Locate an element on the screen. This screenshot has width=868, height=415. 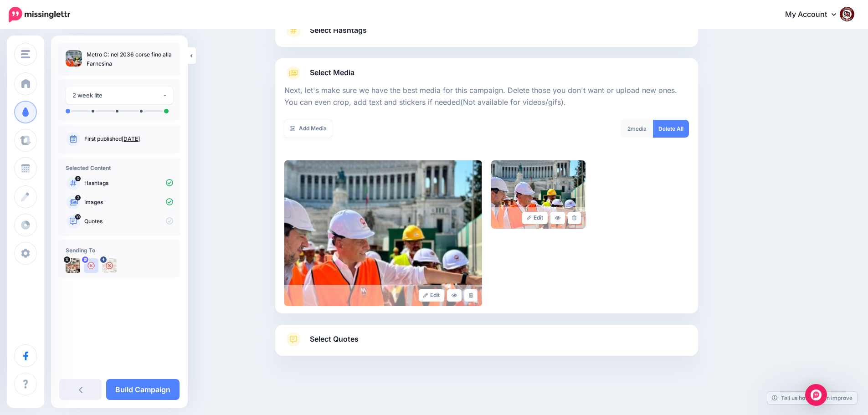
img: uTTNWBrh-84924.jpeg is located at coordinates (73, 266).